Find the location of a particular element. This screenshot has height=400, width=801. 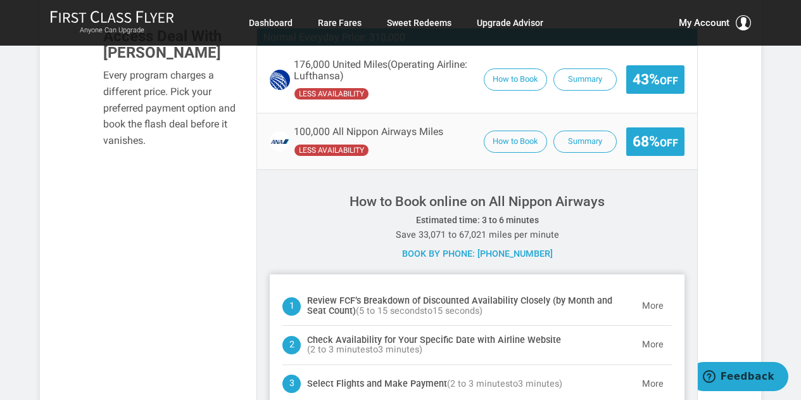

a: Rare Fares is located at coordinates (339, 23).